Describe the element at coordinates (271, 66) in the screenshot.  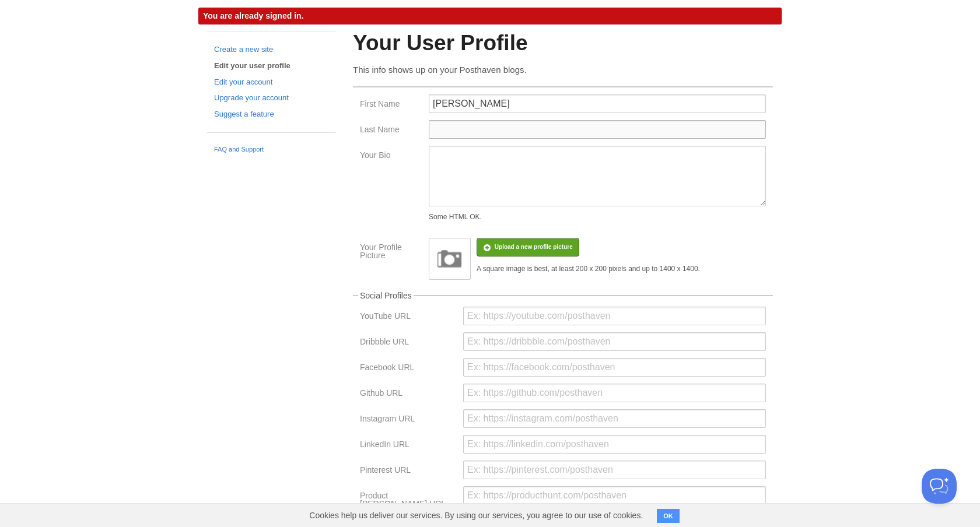
I see `a: Edit your user profile` at that location.